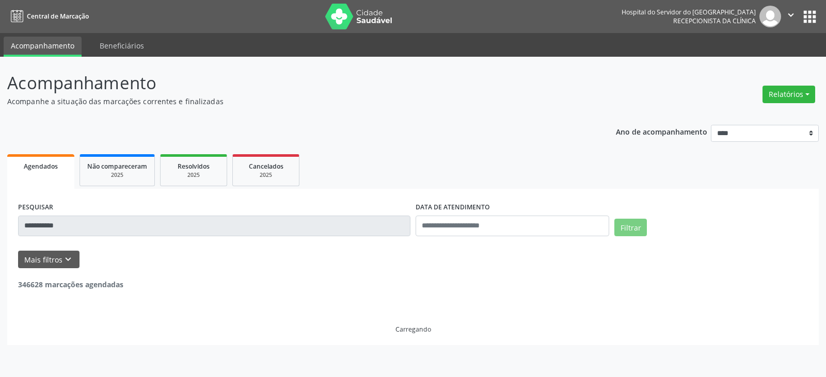 This screenshot has width=826, height=377. I want to click on p: Acompanhe a situação das marcações correntes e finalizadas, so click(291, 101).